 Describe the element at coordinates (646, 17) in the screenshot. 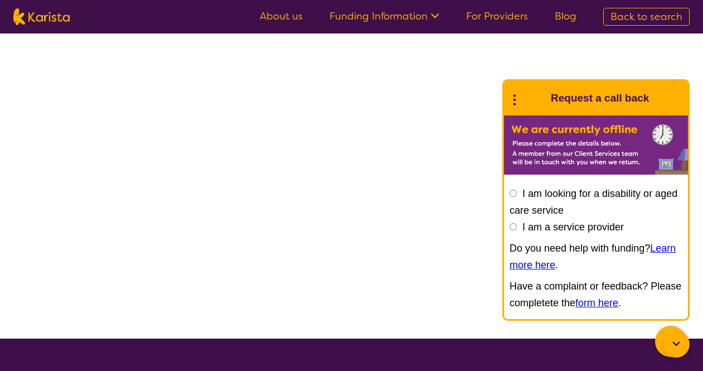

I see `span: Back to search` at that location.